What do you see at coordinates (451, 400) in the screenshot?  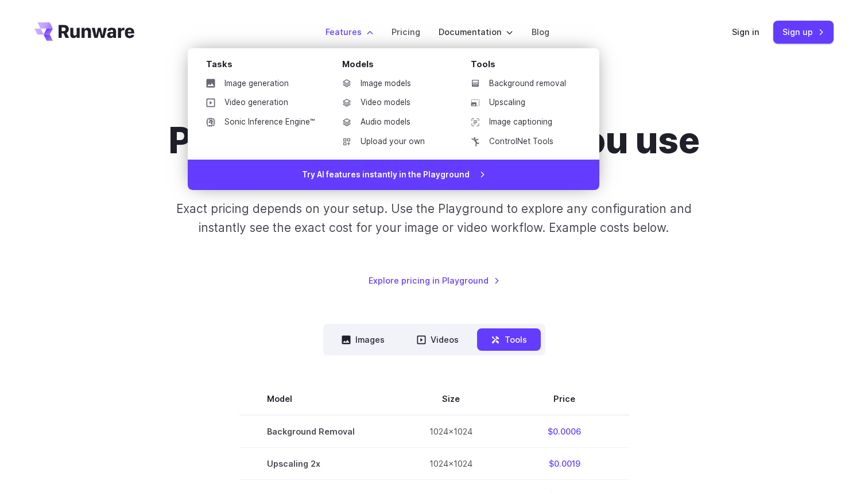 I see `th: Size` at bounding box center [451, 400].